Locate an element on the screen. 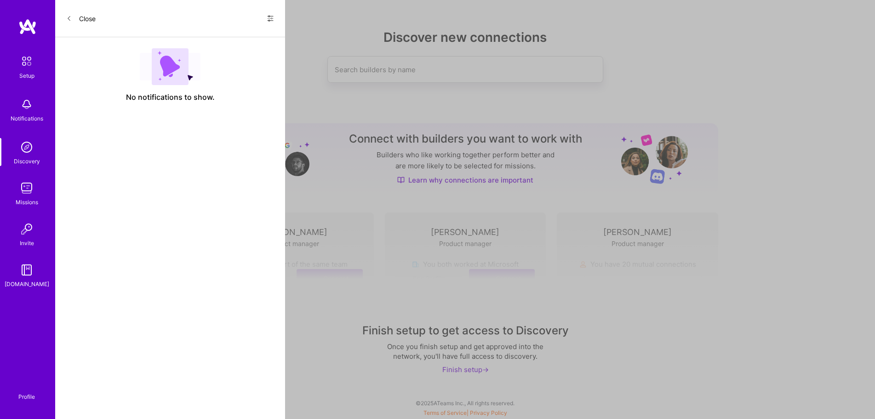 This screenshot has height=419, width=875. div: Notifications is located at coordinates (27, 118).